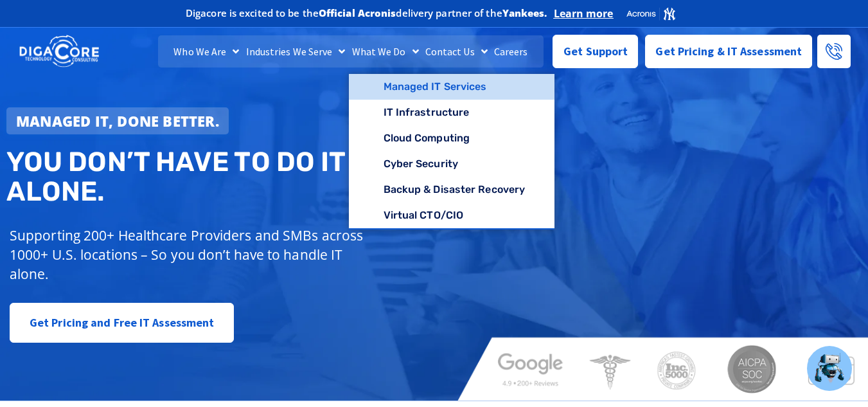 This screenshot has height=407, width=868. What do you see at coordinates (452, 152) in the screenshot?
I see `ul: What We Do` at bounding box center [452, 152].